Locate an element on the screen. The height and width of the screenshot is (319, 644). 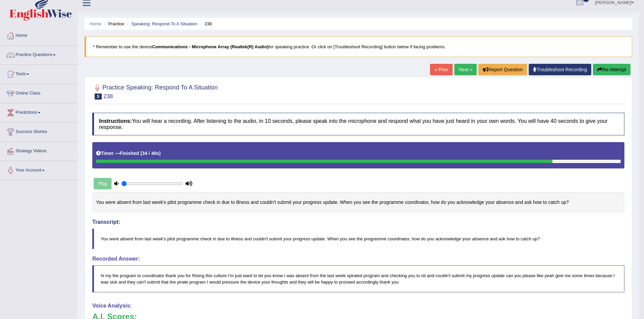
h4: You will hear a recording. After listening to the audio, in 10 seconds, please speak into the mic... is located at coordinates (358, 124).